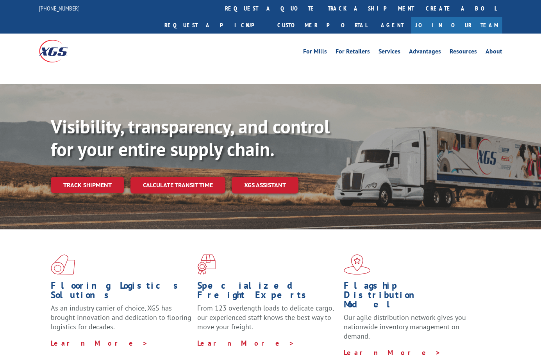  Describe the element at coordinates (265, 185) in the screenshot. I see `a: XGS ASSISTANT` at that location.